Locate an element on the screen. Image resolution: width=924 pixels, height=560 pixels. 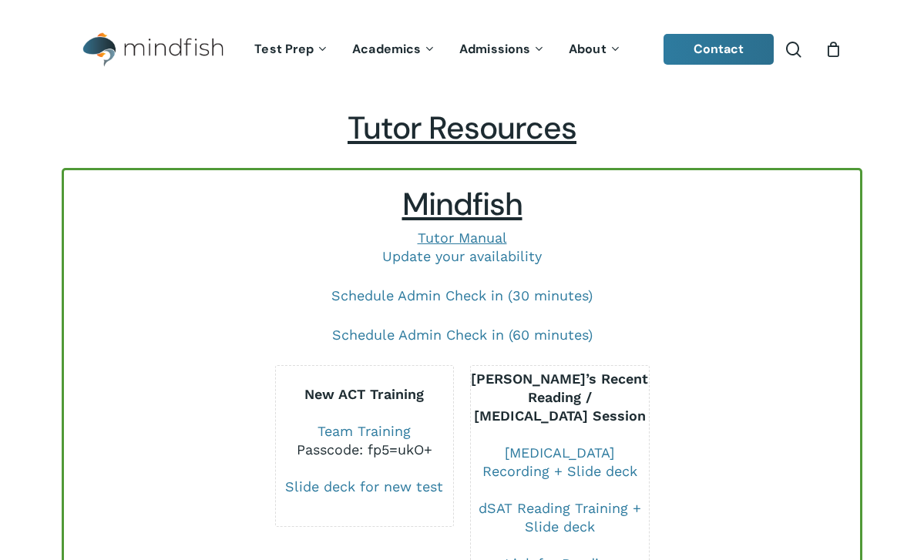
a: Schedule Admin Check in (60 minutes) is located at coordinates (462, 334).